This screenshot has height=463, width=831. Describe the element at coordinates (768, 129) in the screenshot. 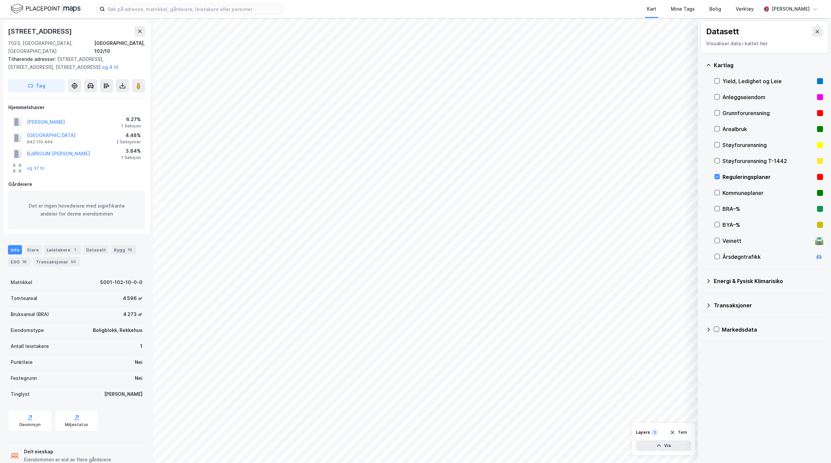

I see `div: Arealbruk` at that location.